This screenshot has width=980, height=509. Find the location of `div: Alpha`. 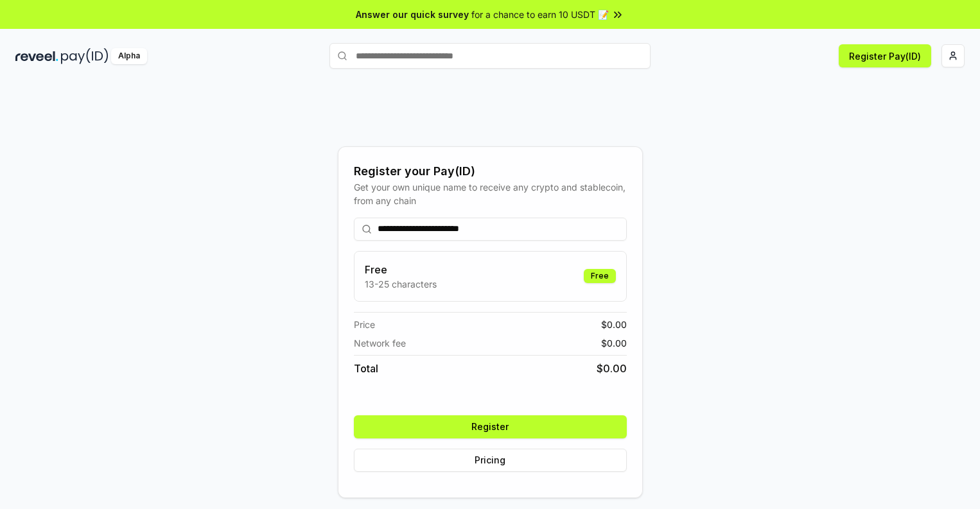

div: Alpha is located at coordinates (129, 56).